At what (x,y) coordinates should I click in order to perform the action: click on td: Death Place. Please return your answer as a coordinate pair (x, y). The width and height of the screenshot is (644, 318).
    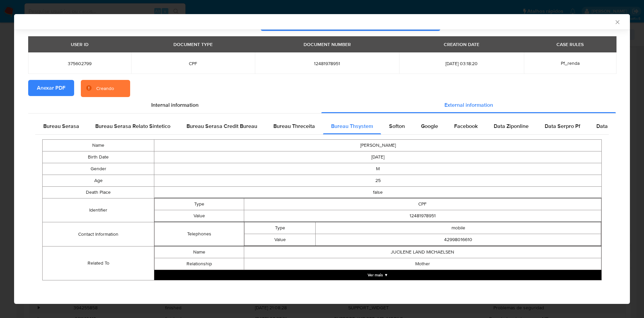
    Looking at the image, I should click on (98, 192).